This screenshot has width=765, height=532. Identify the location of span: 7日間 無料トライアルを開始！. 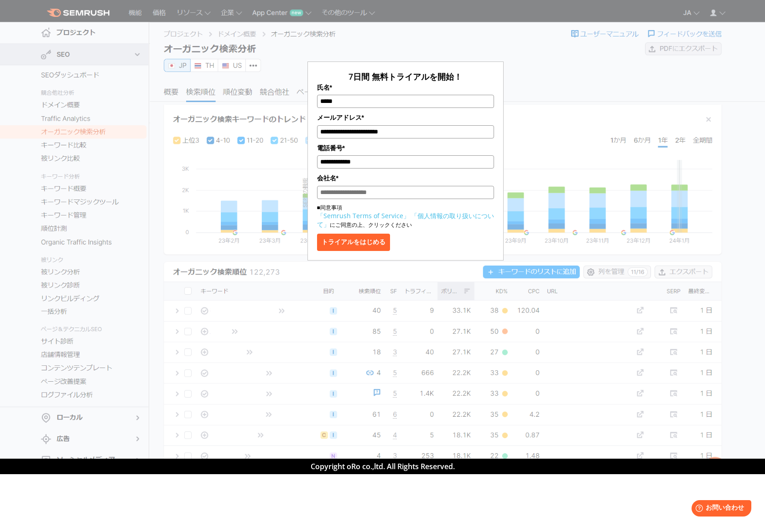
(405, 76).